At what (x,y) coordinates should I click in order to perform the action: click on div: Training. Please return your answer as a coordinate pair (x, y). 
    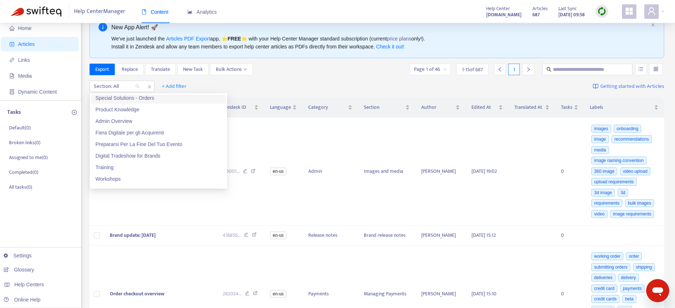
    Looking at the image, I should click on (158, 167).